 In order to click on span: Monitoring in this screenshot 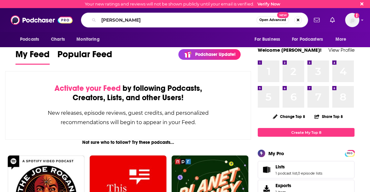, I will do `click(88, 39)`.